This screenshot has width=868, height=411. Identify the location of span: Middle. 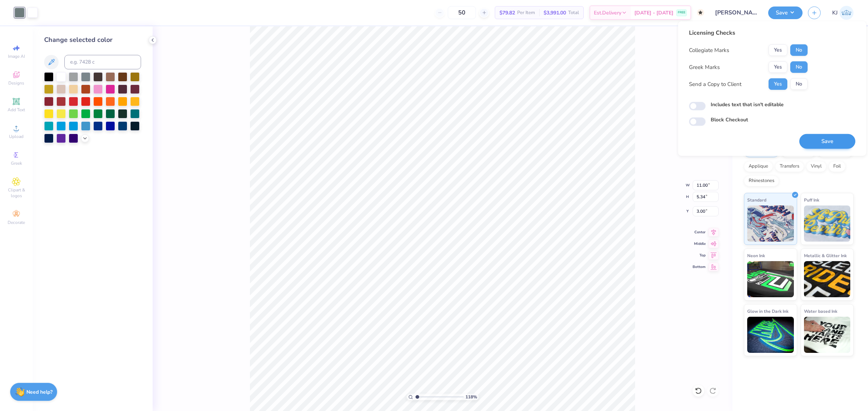
(700, 244).